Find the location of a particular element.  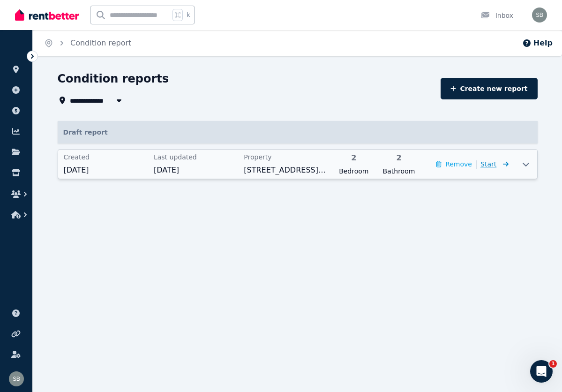

h1: Condition reports is located at coordinates (113, 79).